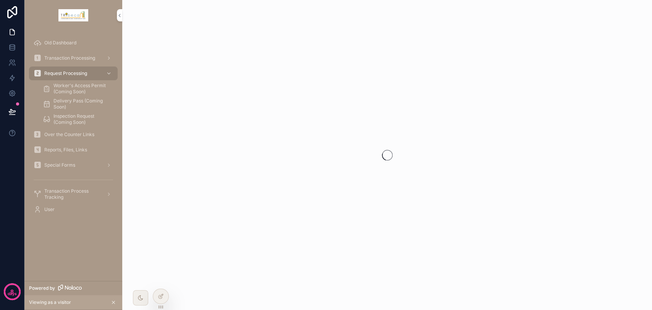  Describe the element at coordinates (69, 58) in the screenshot. I see `span: Transaction Processing` at that location.